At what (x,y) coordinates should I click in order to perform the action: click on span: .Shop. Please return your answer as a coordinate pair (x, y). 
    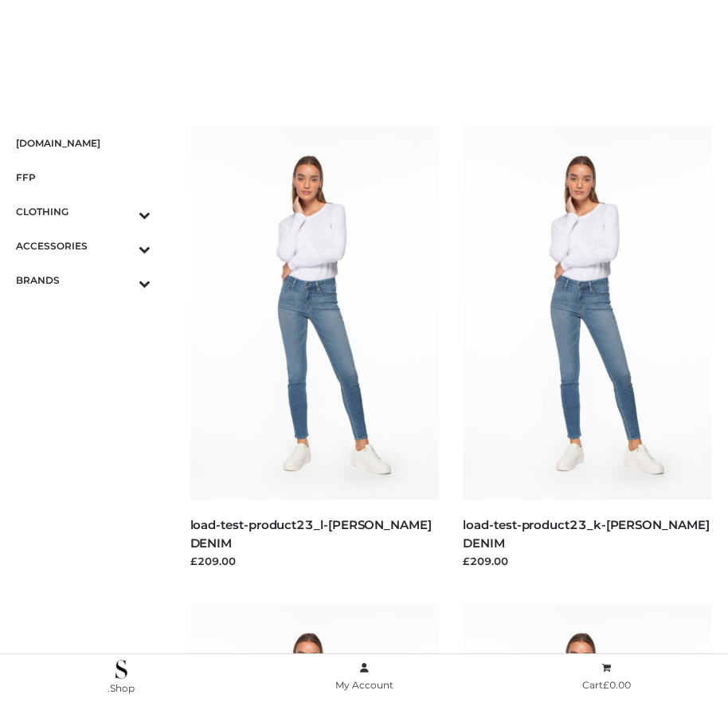
    Looking at the image, I should click on (121, 688).